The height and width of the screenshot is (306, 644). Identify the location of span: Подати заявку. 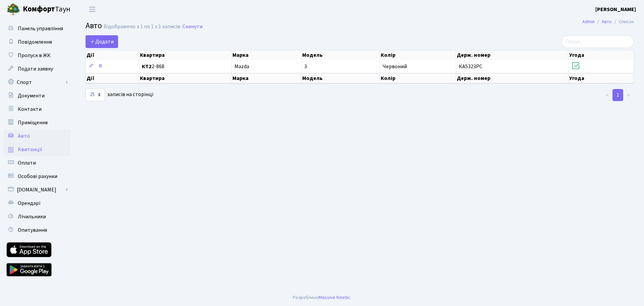
(35, 69).